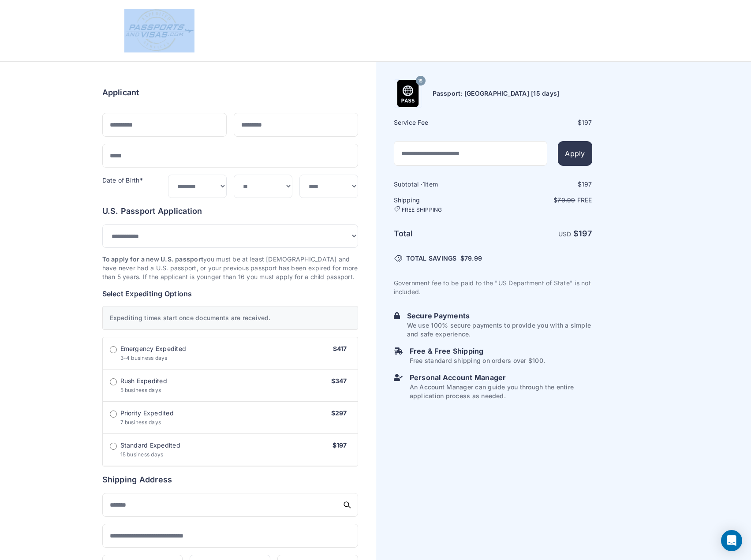  Describe the element at coordinates (141, 389) in the screenshot. I see `span: 5 business days` at that location.